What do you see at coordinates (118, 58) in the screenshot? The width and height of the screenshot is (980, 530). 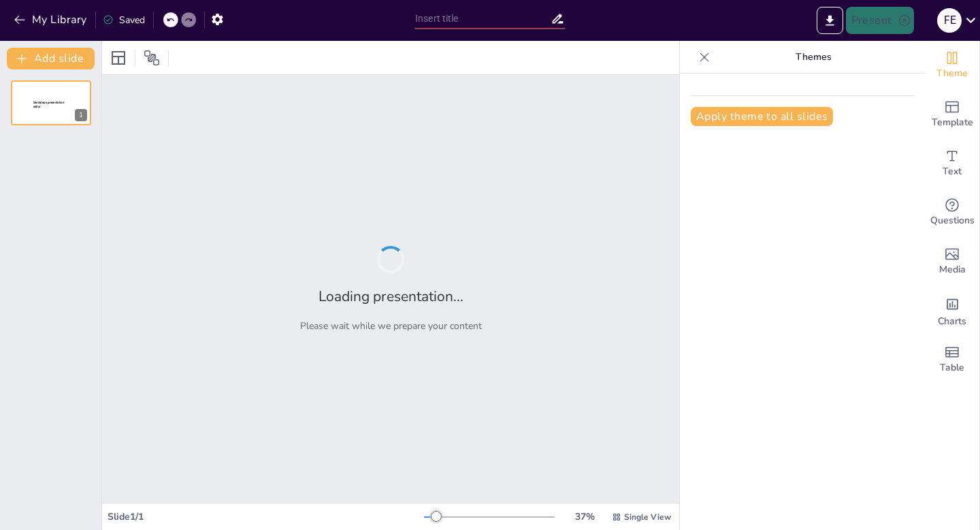 I see `div: Layout` at bounding box center [118, 58].